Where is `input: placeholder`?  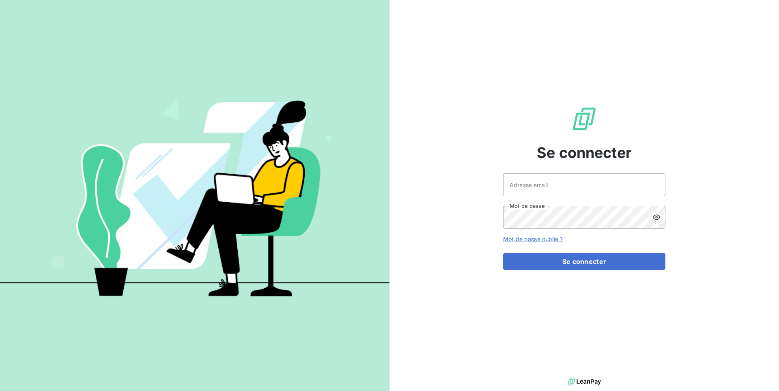
input: placeholder is located at coordinates (585, 185).